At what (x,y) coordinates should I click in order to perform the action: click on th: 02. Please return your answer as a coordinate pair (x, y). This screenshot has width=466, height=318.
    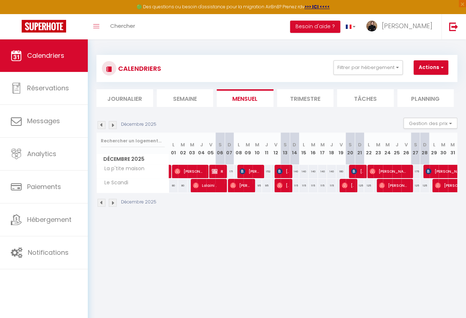
    Looking at the image, I should click on (183, 149).